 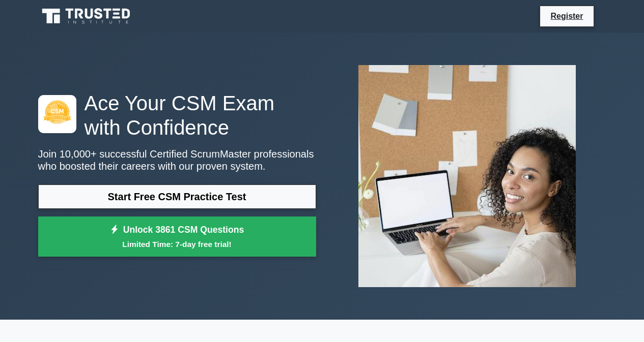 What do you see at coordinates (177, 244) in the screenshot?
I see `small: Limited Time: 7-day free trial!` at bounding box center [177, 244].